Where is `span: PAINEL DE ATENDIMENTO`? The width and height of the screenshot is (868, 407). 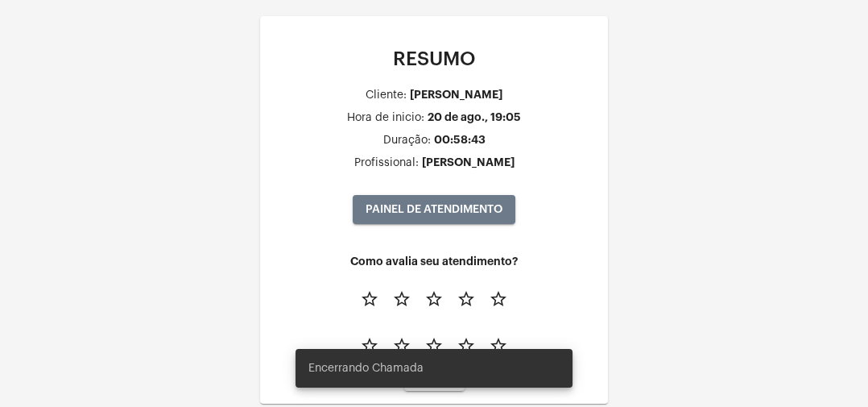 span: PAINEL DE ATENDIMENTO is located at coordinates (434, 209).